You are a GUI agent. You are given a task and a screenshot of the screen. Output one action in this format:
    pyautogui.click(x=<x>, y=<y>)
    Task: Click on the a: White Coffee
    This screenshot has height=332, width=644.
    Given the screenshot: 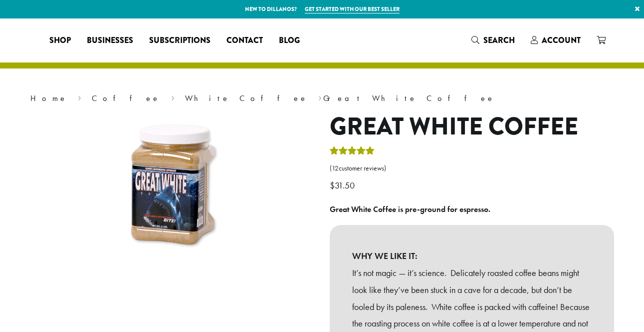 What is the action you would take?
    pyautogui.click(x=247, y=98)
    